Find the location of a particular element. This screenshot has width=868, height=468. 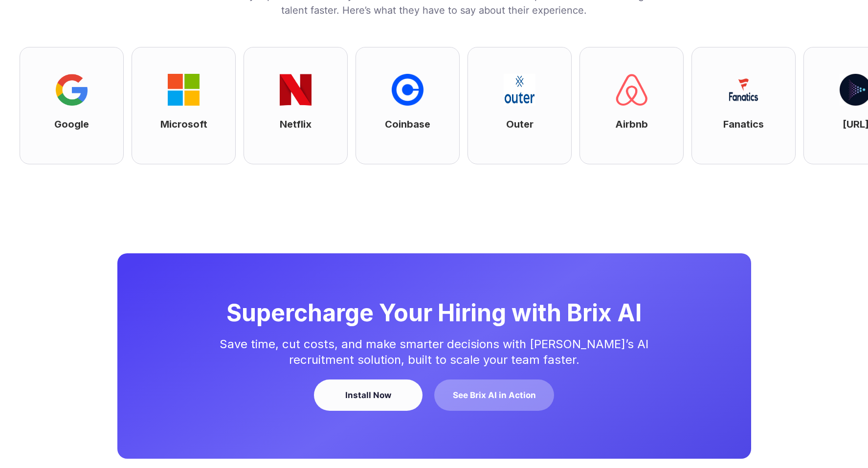

div: Install Now is located at coordinates (368, 395).